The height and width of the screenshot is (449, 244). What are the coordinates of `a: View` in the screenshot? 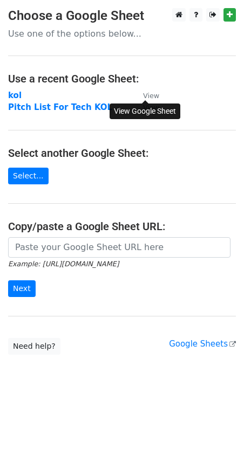 It's located at (146, 95).